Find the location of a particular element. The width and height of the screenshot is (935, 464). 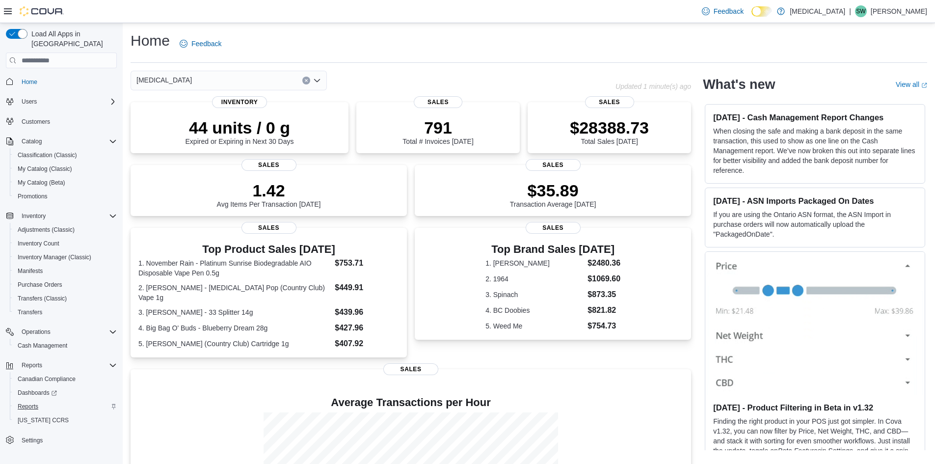

span: Manifests is located at coordinates (65, 271).